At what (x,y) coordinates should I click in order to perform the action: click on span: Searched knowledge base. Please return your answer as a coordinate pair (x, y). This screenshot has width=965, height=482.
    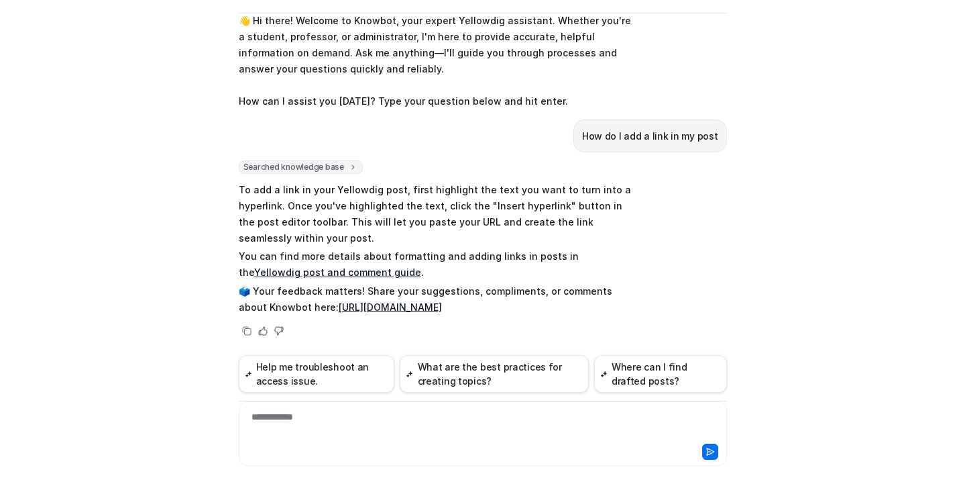
    Looking at the image, I should click on (301, 167).